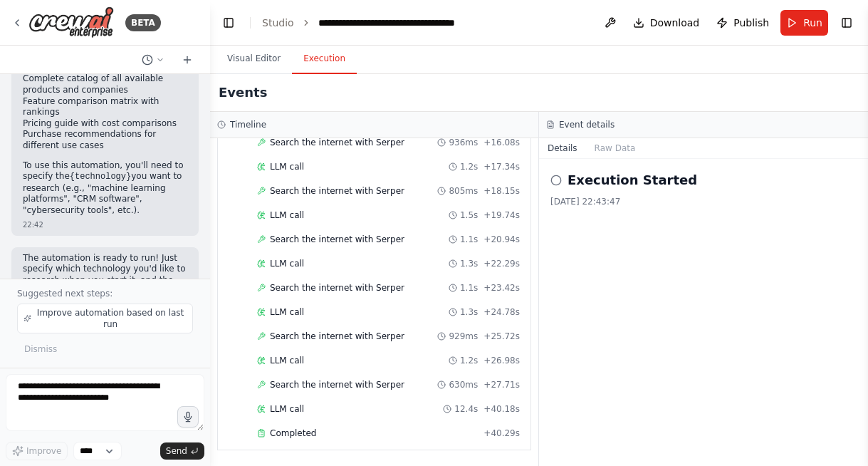 The width and height of the screenshot is (868, 466). I want to click on span: + 40.18s, so click(502, 408).